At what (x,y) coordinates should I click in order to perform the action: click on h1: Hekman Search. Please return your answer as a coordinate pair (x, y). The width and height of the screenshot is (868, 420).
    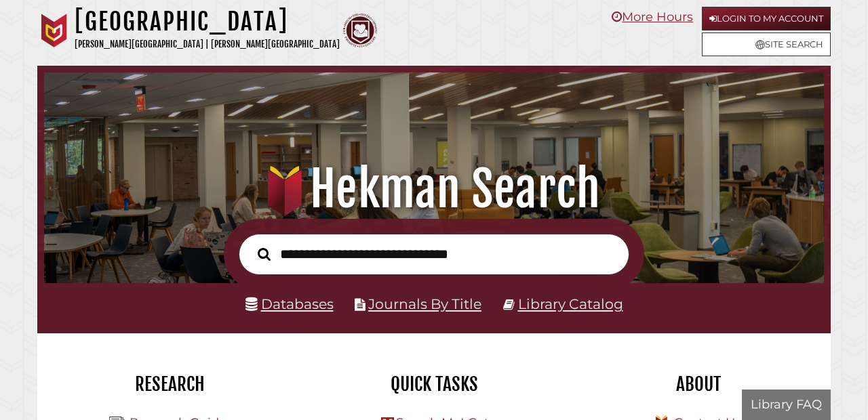
    Looking at the image, I should click on (434, 189).